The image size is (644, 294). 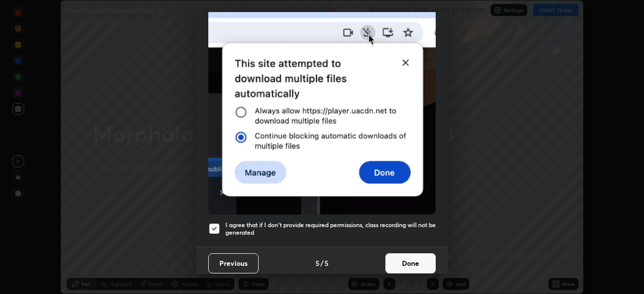 What do you see at coordinates (331, 229) in the screenshot?
I see `h5: I agree that if I don't provide required permissions, class recording will not be generated` at bounding box center [331, 229].